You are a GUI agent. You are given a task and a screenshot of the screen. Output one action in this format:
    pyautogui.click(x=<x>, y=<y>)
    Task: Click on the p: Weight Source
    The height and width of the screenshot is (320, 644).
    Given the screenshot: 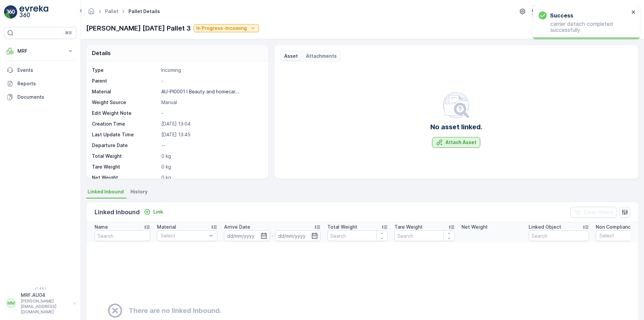 What is the action you would take?
    pyautogui.click(x=125, y=102)
    